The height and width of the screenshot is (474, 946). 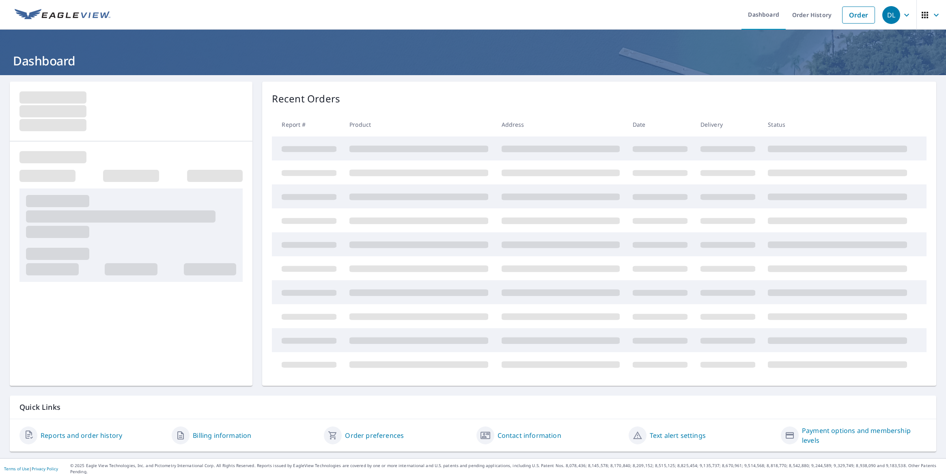 What do you see at coordinates (529, 435) in the screenshot?
I see `a: Contact information` at bounding box center [529, 435].